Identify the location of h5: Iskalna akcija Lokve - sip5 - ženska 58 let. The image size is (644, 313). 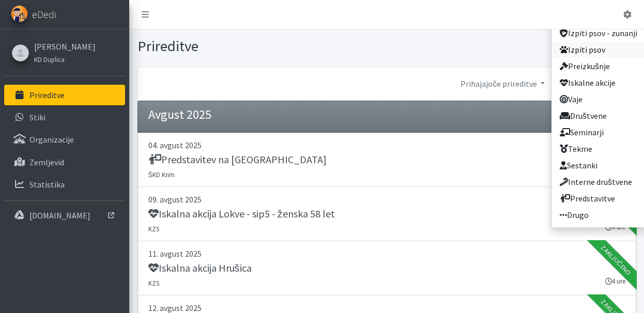
(242, 214).